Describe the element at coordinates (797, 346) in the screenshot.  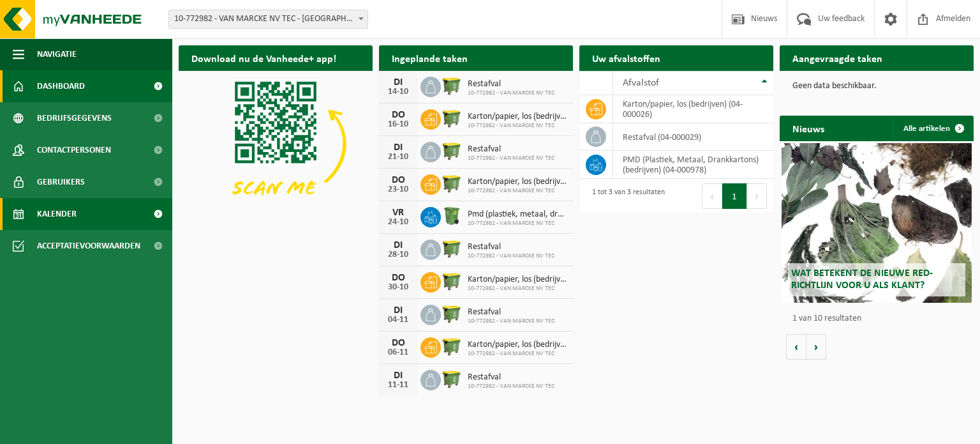
I see `button: Vorige` at that location.